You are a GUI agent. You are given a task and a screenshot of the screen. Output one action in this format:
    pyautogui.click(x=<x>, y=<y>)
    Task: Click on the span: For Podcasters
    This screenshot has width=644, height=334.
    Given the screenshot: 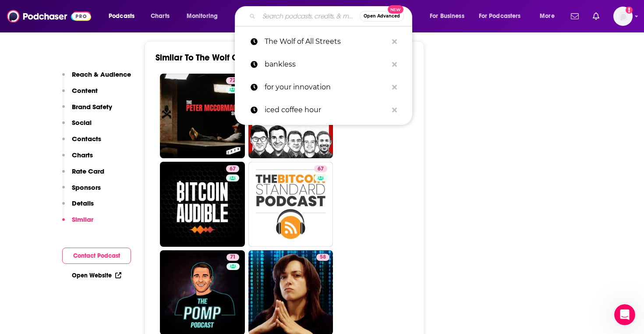 What is the action you would take?
    pyautogui.click(x=500, y=16)
    